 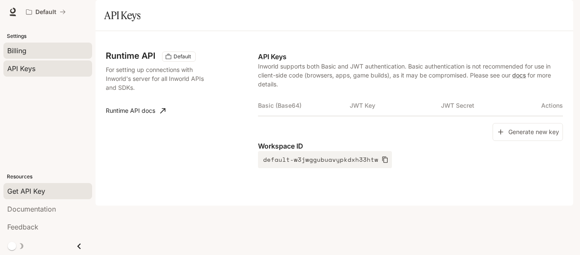 What do you see at coordinates (182, 57) in the screenshot?
I see `span: Default` at bounding box center [182, 57].